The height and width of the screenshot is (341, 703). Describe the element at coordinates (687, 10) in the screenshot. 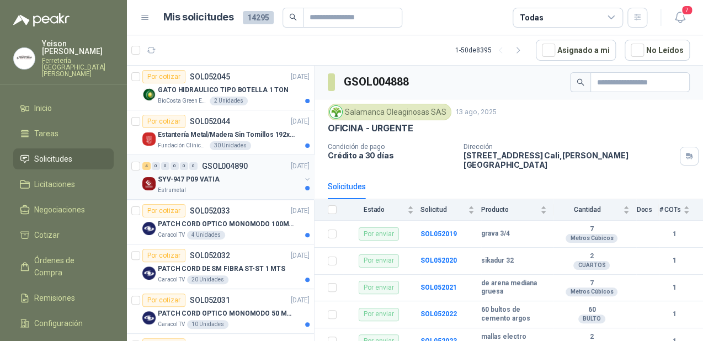

I see `span: 7` at that location.